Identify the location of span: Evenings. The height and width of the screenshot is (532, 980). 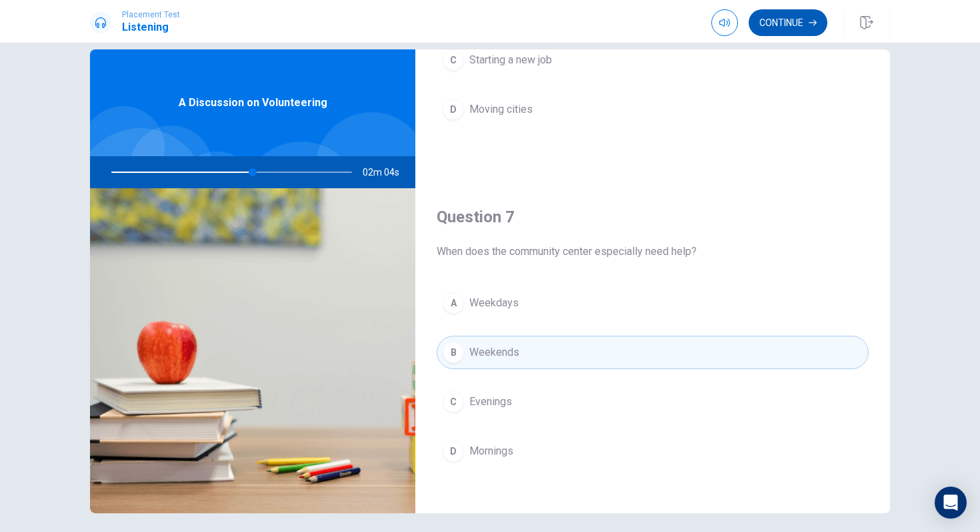
(490, 401).